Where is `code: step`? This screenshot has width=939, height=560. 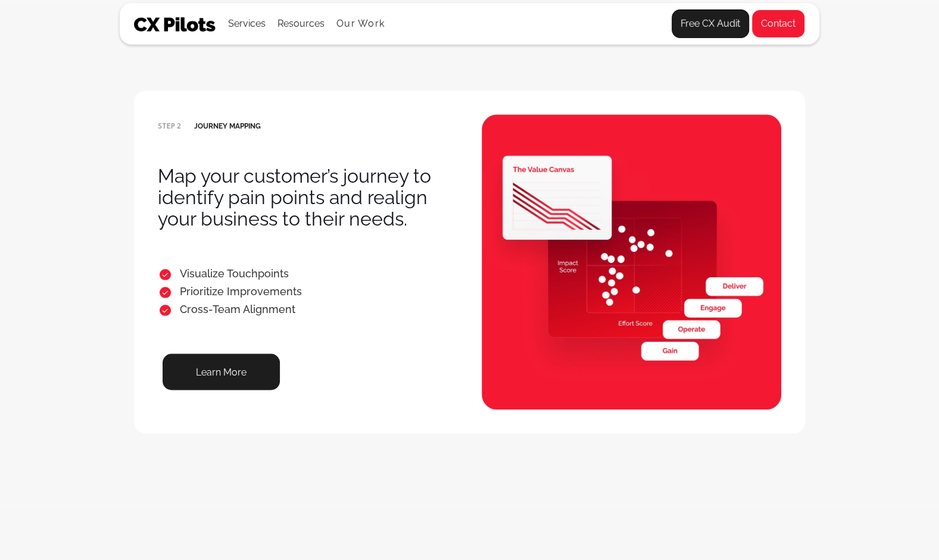 code: step is located at coordinates (166, 127).